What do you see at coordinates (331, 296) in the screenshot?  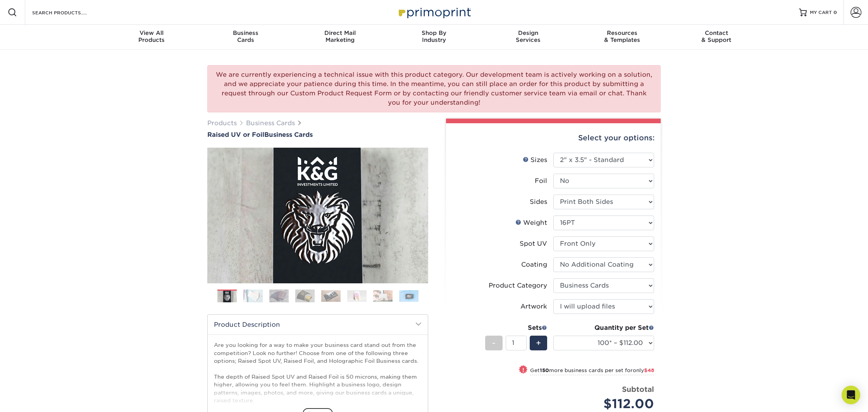 I see `img: Business Cards 05` at bounding box center [331, 296].